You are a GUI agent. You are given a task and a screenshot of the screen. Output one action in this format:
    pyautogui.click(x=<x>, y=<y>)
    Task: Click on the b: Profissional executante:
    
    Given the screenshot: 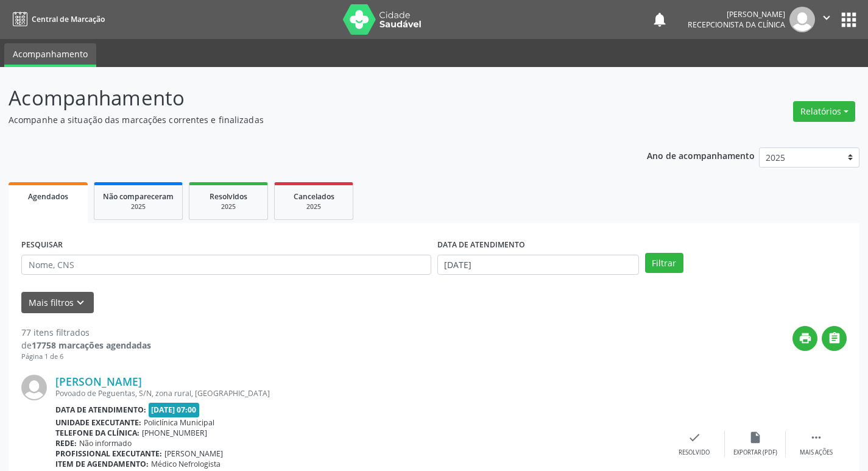 What is the action you would take?
    pyautogui.click(x=108, y=453)
    